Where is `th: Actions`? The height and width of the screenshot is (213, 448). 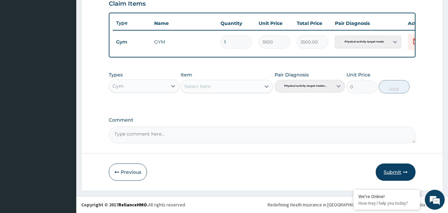
th: Actions is located at coordinates (421, 23).